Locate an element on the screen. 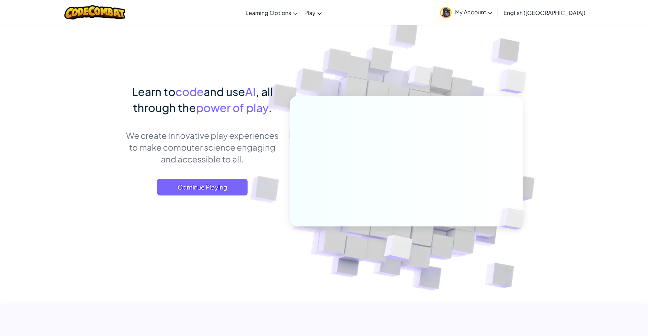 The height and width of the screenshot is (336, 648). span: AI is located at coordinates (250, 92).